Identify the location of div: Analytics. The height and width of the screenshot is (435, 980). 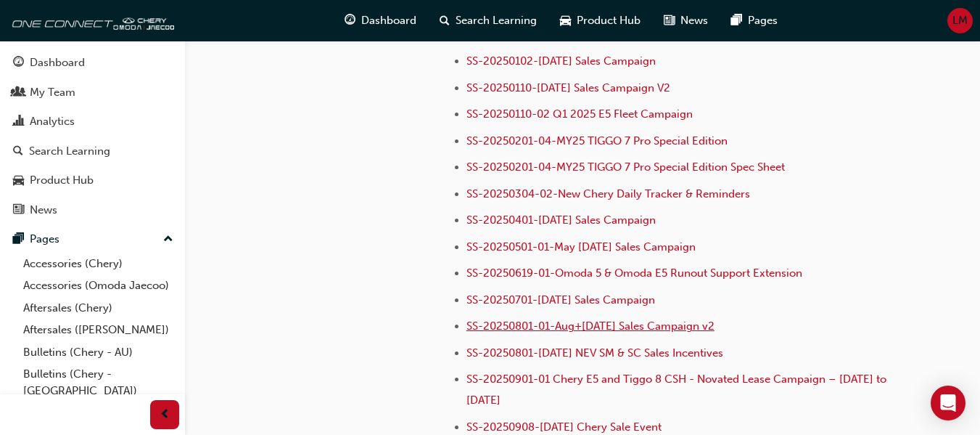
(52, 121).